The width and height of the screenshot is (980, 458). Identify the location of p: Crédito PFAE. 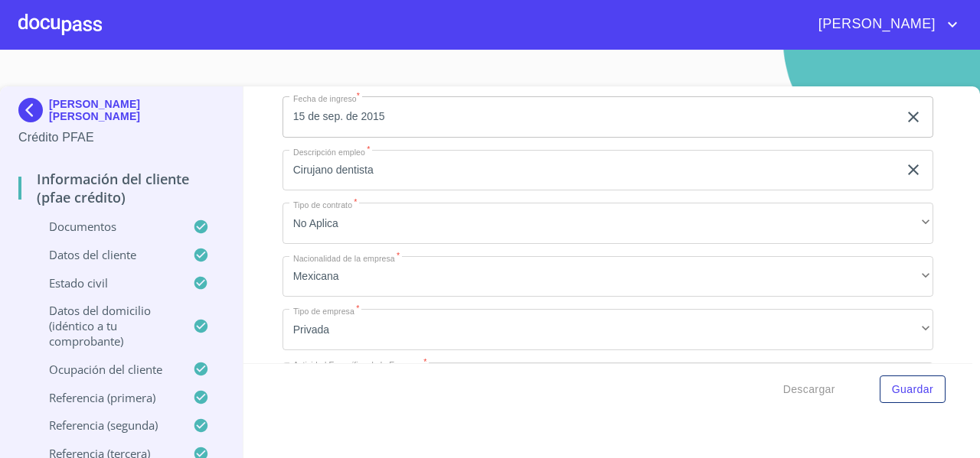
(121, 138).